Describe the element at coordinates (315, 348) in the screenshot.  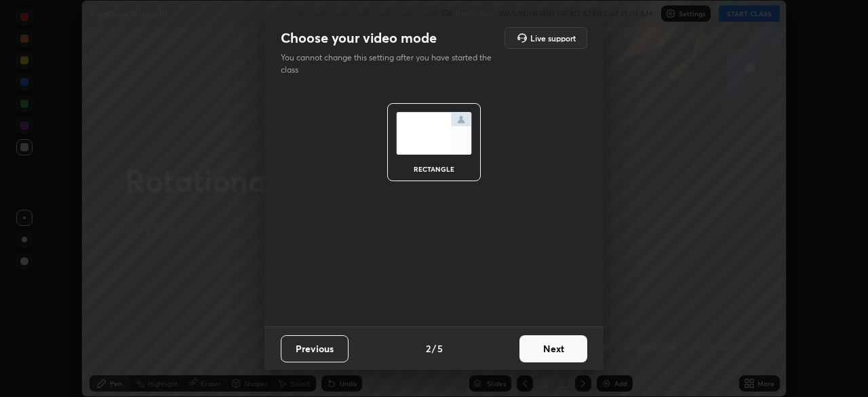
I see `button: Previous` at that location.